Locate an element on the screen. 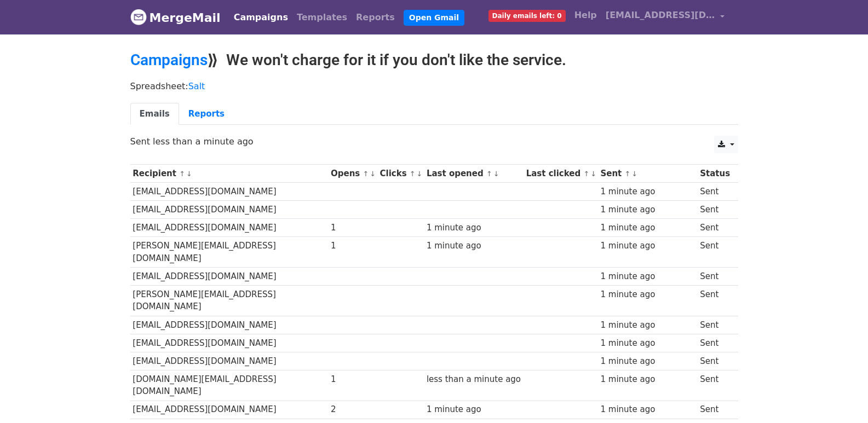 Image resolution: width=868 pixels, height=423 pixels. th: Recipient is located at coordinates (230, 173).